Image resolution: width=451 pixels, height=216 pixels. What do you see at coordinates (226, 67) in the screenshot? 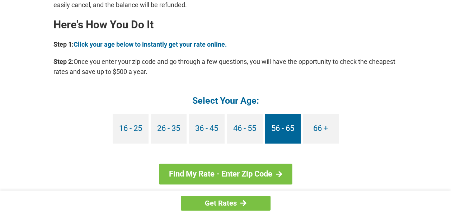
I see `p: Once you enter your zip code and go through a few questions, you will have the opportunity to che...` at bounding box center [226, 67].